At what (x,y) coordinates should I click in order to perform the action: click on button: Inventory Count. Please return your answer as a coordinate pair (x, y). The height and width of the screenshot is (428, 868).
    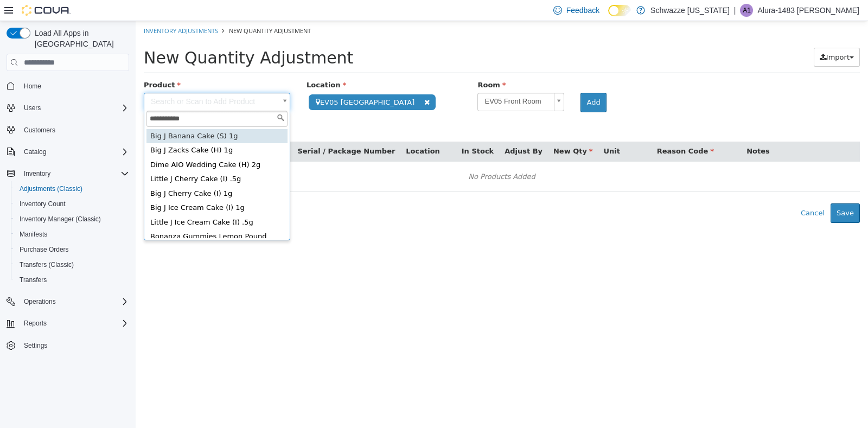
    Looking at the image, I should click on (72, 204).